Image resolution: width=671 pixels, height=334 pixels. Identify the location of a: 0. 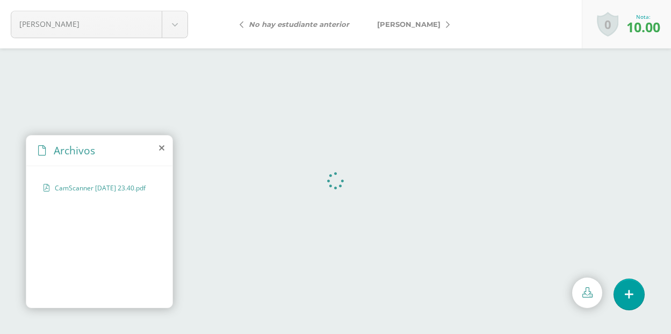
(608, 24).